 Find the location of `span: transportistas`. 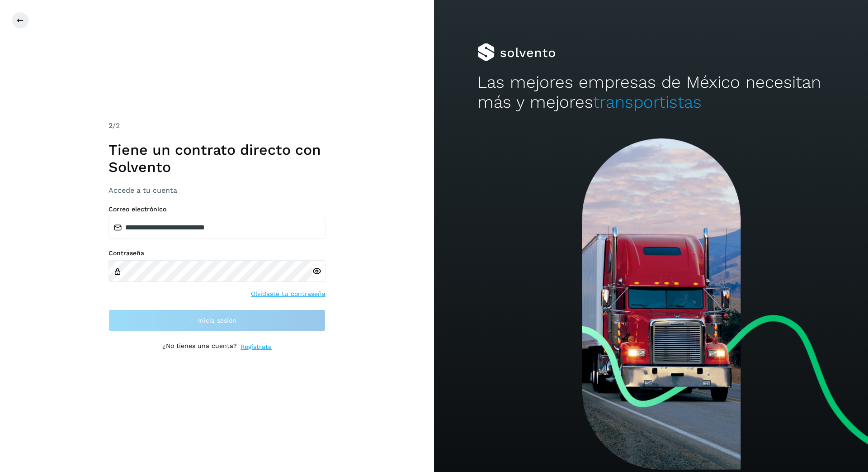

span: transportistas is located at coordinates (647, 102).